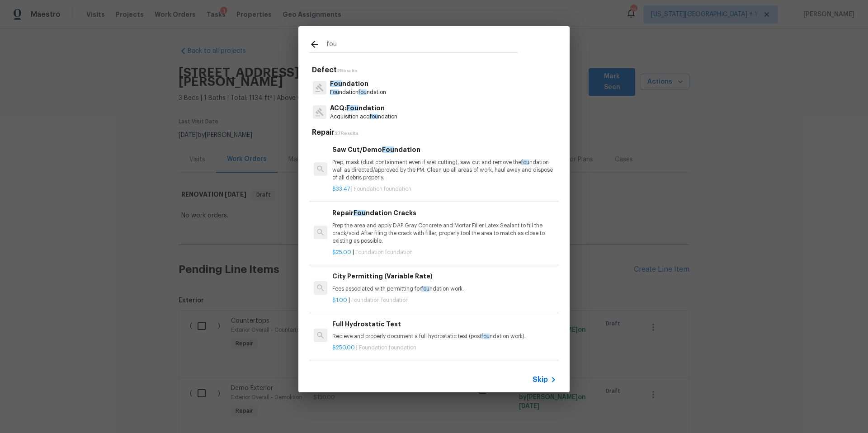  I want to click on p: ndation ndation, so click(358, 92).